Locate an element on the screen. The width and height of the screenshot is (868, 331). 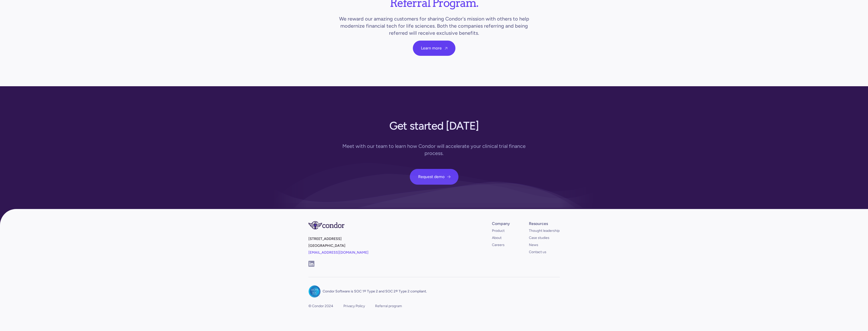
div: Company is located at coordinates (501, 224).